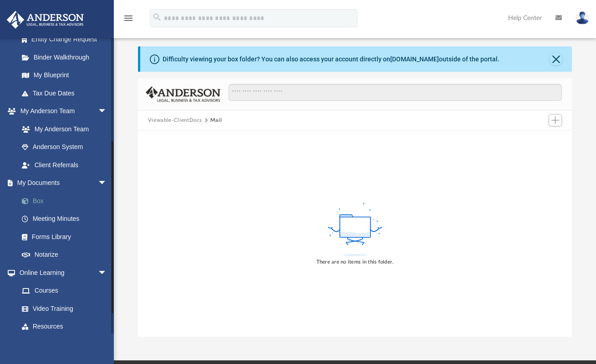 This screenshot has width=596, height=364. I want to click on div: Difficulty viewing your box folder? You can also access your account directly on outside of the p..., so click(331, 59).